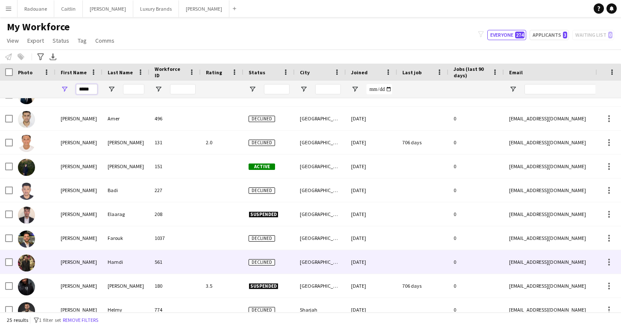  What do you see at coordinates (507, 35) in the screenshot?
I see `button: Everyone274` at bounding box center [507, 35].